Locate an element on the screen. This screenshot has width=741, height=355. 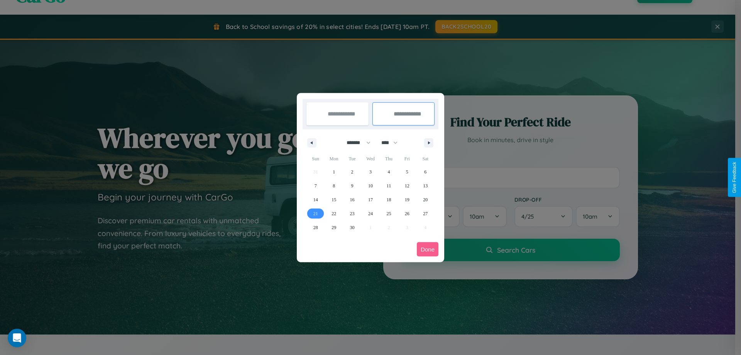
button: 9 is located at coordinates (352, 186).